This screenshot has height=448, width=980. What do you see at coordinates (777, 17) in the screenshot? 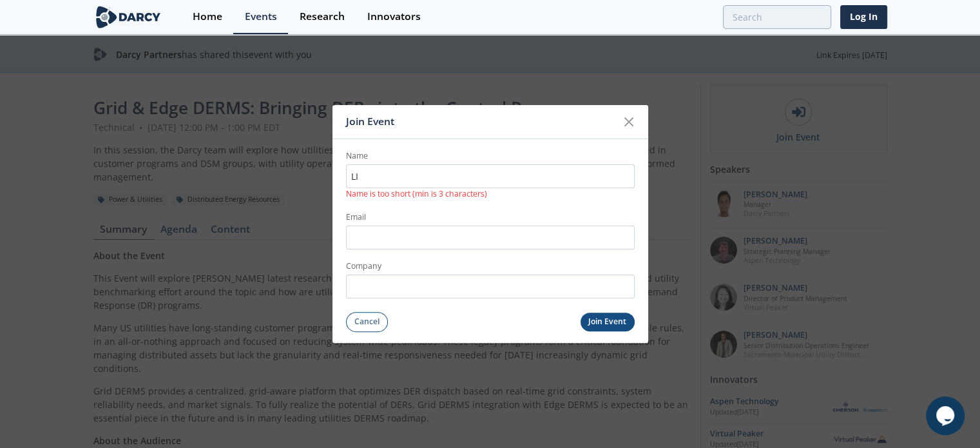
I see `input: Advanced Search` at bounding box center [777, 17].